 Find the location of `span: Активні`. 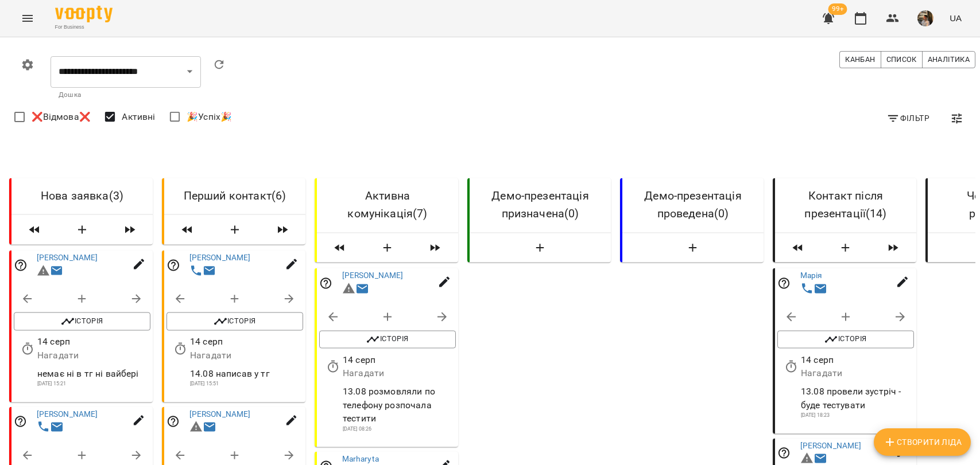

span: Активні is located at coordinates (138, 117).